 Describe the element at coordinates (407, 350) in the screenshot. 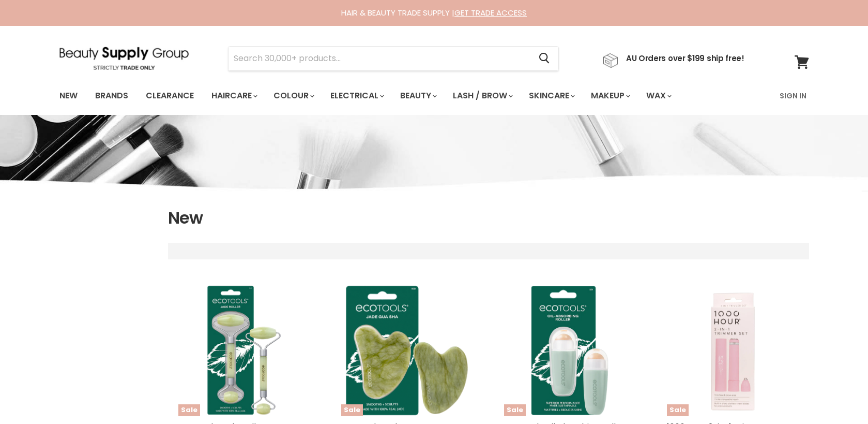

I see `img: Eco Tools Jade Gua Sha` at that location.